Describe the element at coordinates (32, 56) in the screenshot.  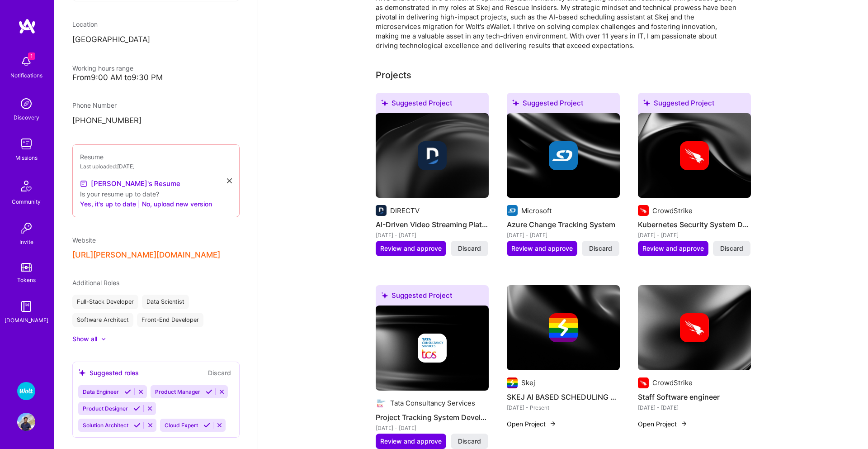
I see `span: 1` at that location.